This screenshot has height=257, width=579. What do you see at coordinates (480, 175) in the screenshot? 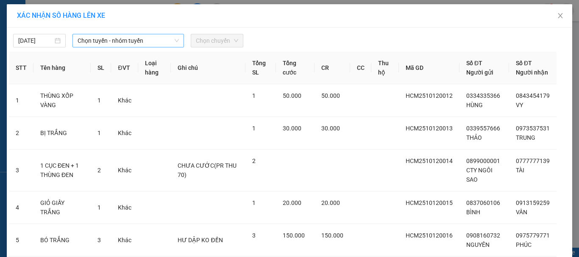
I see `span: CTY NGÔI SAO` at bounding box center [480, 175].